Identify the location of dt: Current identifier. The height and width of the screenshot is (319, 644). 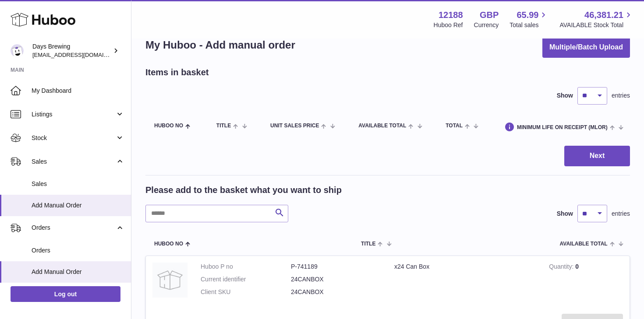
(246, 280).